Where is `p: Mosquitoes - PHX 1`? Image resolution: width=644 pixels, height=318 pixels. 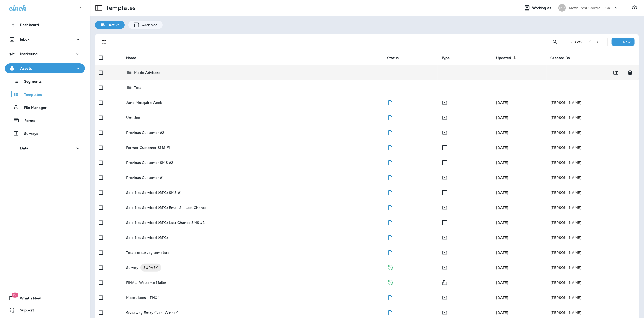 p: Mosquitoes - PHX 1 is located at coordinates (143, 297).